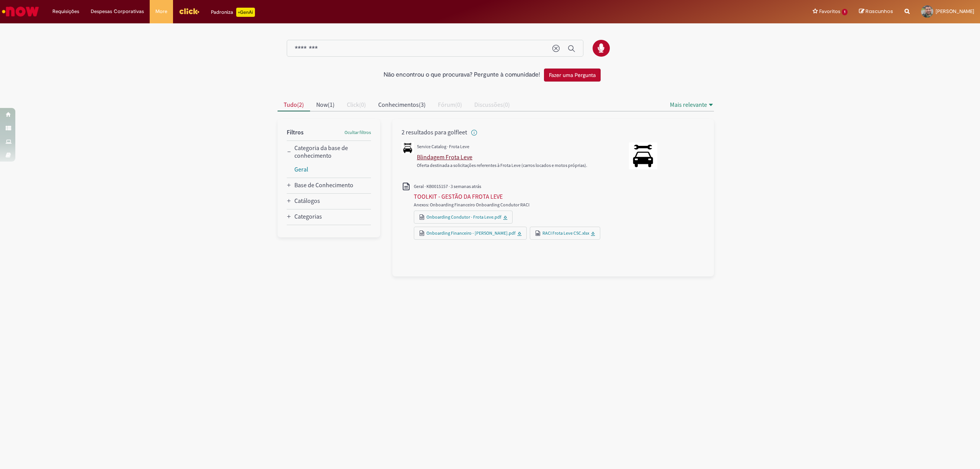  What do you see at coordinates (845, 12) in the screenshot?
I see `span: 1` at bounding box center [845, 12].